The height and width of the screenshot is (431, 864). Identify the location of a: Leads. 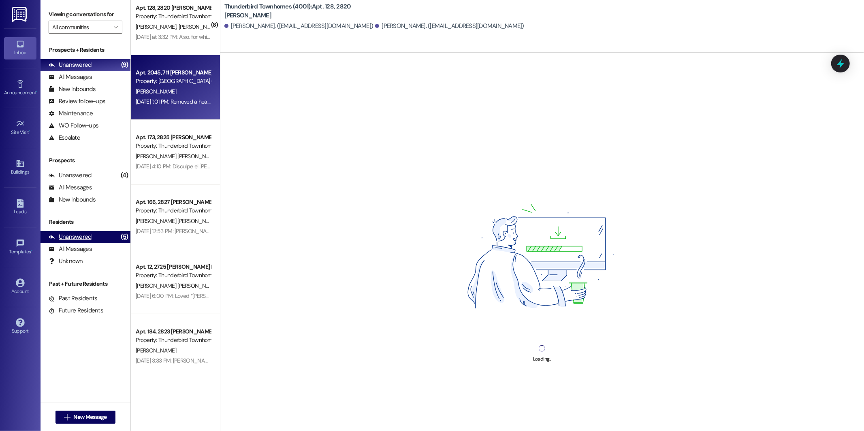
(20, 207).